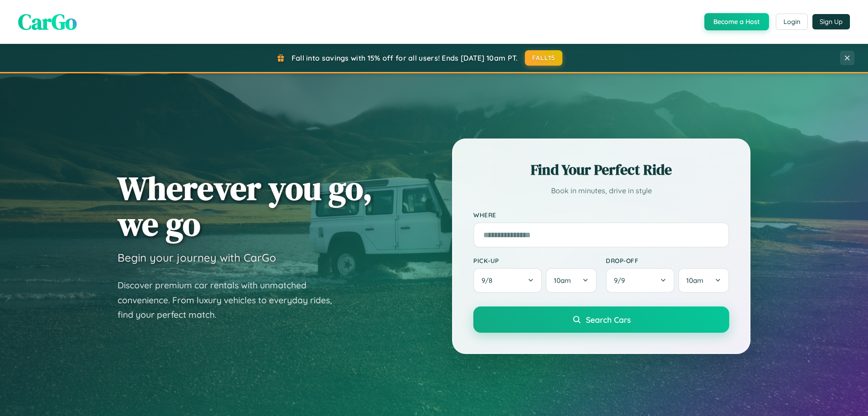  I want to click on button: Become a Host, so click(737, 22).